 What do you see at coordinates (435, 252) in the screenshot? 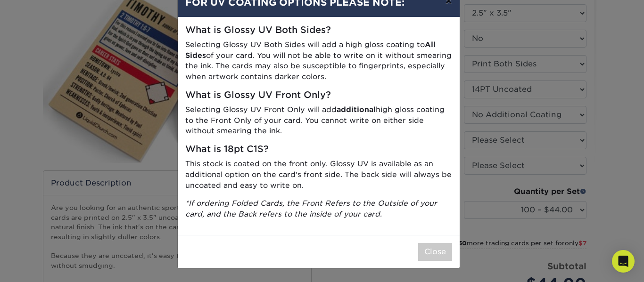
I see `button: Close` at bounding box center [435, 252].